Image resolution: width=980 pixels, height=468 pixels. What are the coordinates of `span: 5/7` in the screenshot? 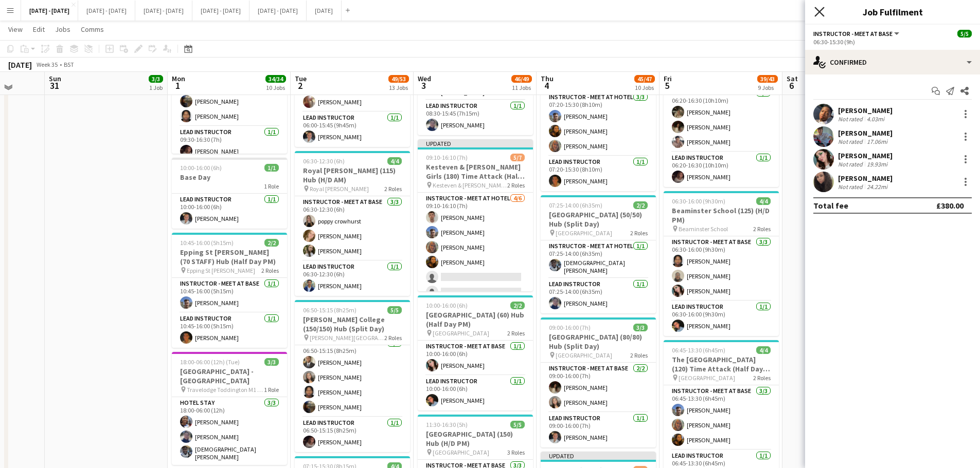 It's located at (518, 157).